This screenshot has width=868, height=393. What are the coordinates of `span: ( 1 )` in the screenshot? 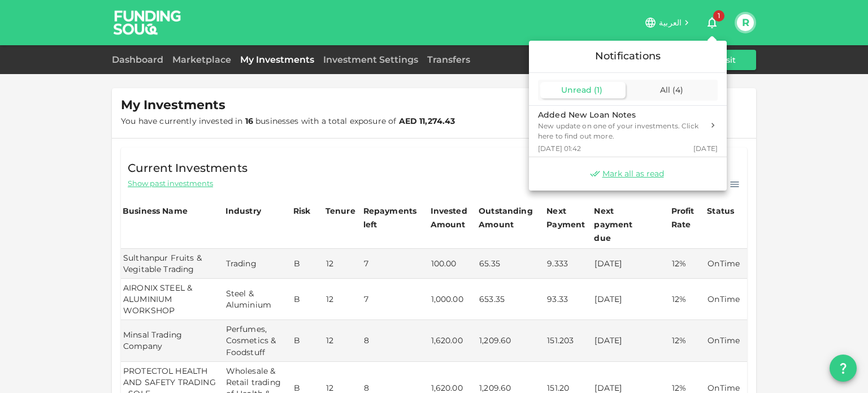 It's located at (598, 90).